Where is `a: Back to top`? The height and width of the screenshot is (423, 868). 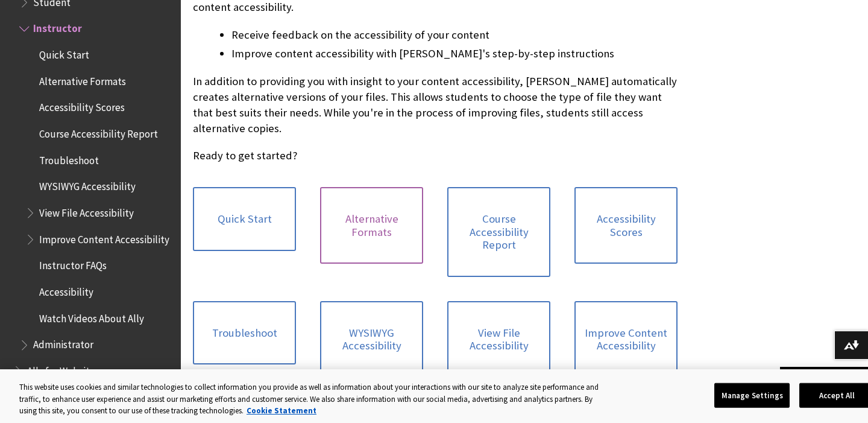
a: Back to top is located at coordinates (825, 378).